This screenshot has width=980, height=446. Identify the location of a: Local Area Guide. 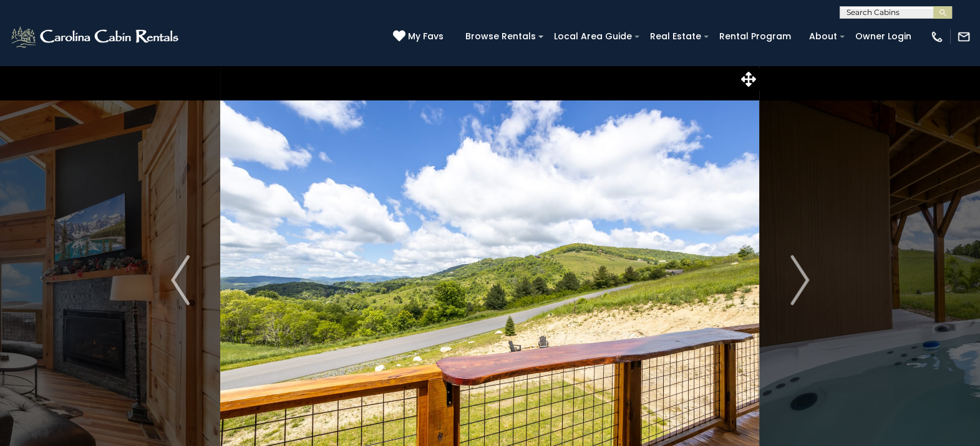
(592, 36).